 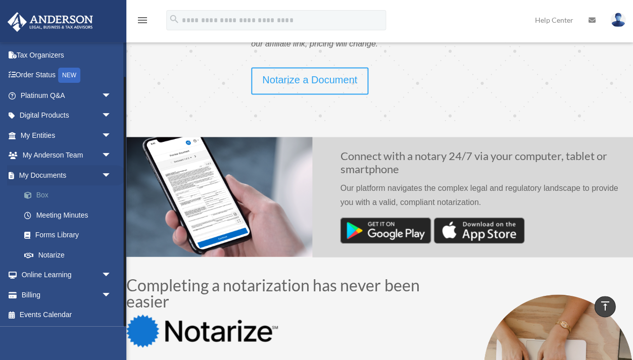 I want to click on a: Tax Organizers, so click(x=67, y=55).